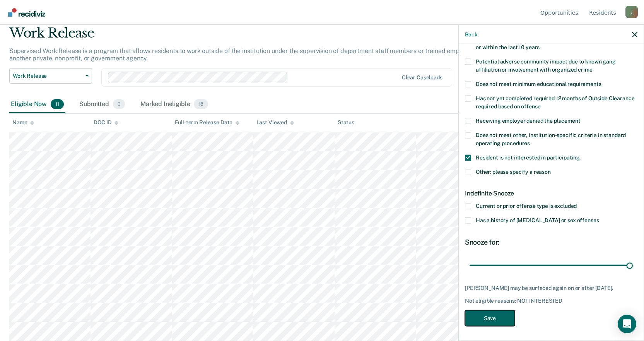  What do you see at coordinates (526, 206) in the screenshot?
I see `span: Current or prior offense type is excluded` at bounding box center [526, 206].